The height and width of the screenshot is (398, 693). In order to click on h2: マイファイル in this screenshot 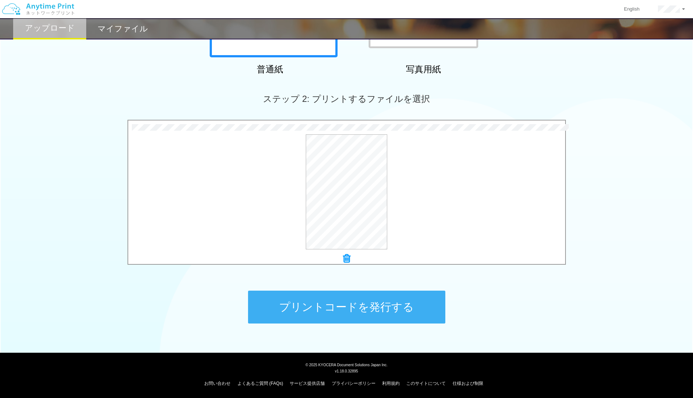, I will do `click(123, 29)`.